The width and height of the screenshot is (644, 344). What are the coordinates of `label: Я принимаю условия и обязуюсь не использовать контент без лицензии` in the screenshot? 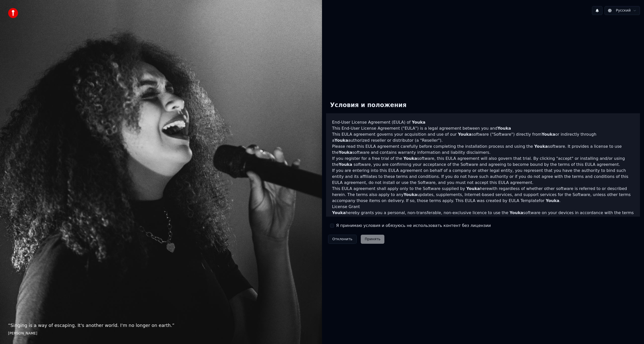 It's located at (413, 226).